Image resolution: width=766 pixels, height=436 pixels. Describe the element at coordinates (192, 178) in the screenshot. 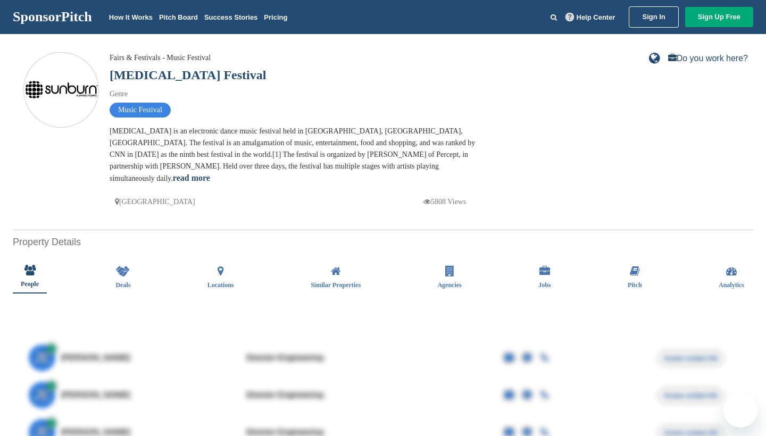

I see `a: read more` at that location.